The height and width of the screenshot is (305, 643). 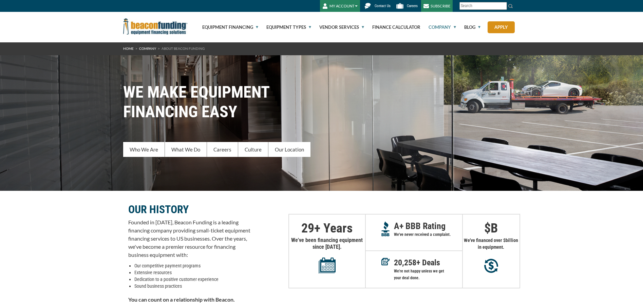 I want to click on span: About Beacon Funding, so click(x=183, y=49).